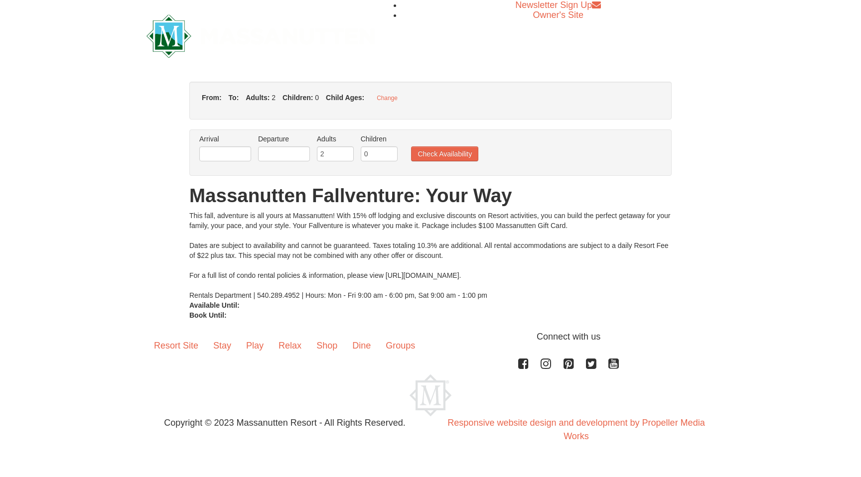 This screenshot has height=477, width=861. What do you see at coordinates (327, 346) in the screenshot?
I see `a: Shop` at bounding box center [327, 346].